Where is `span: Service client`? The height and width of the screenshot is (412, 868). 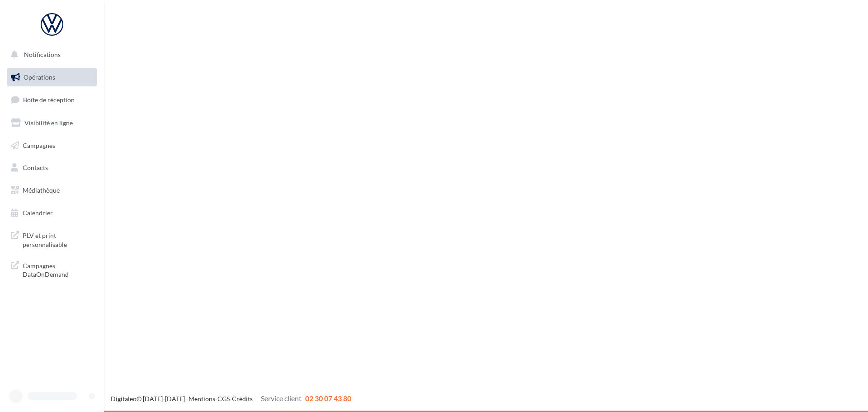
span: Service client is located at coordinates (281, 398).